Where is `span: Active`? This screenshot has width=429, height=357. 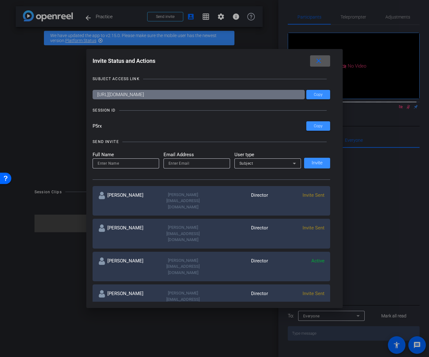
span: Active is located at coordinates (318, 260).